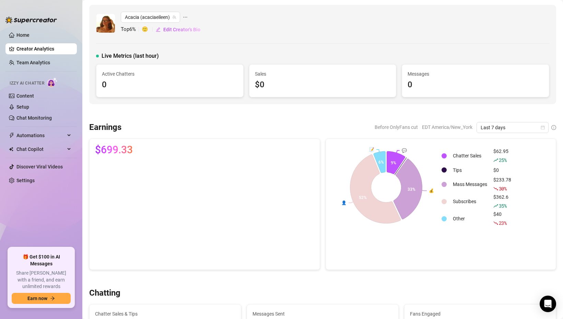  I want to click on a: Creator Analytics, so click(44, 49).